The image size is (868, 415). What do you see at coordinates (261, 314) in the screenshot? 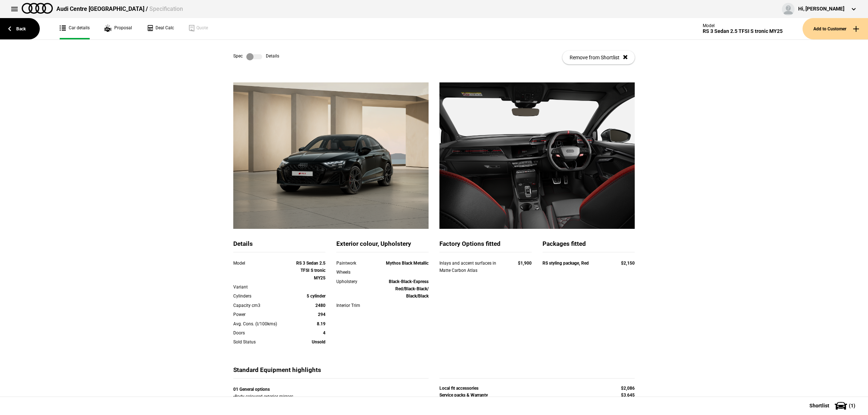
I see `div: Power` at bounding box center [261, 314].